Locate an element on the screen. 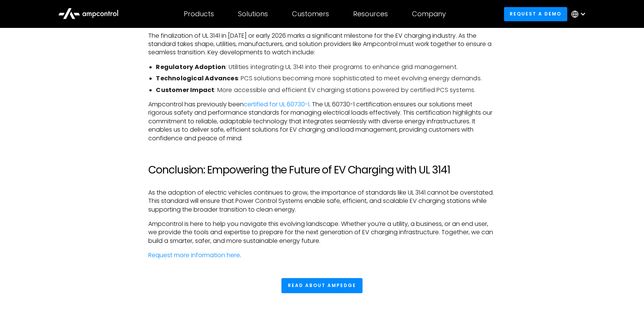 The width and height of the screenshot is (644, 310). div: Products is located at coordinates (198, 14).